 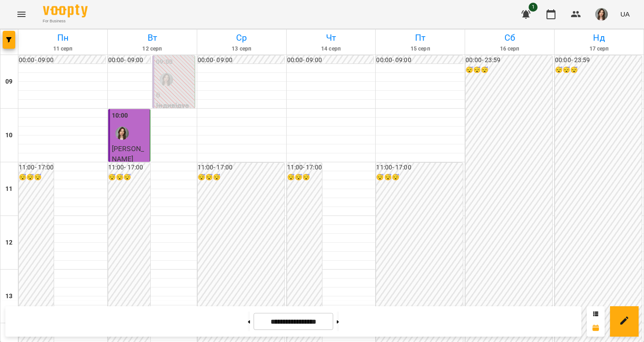 What do you see at coordinates (242, 38) in the screenshot?
I see `h6: Ср` at bounding box center [242, 38].